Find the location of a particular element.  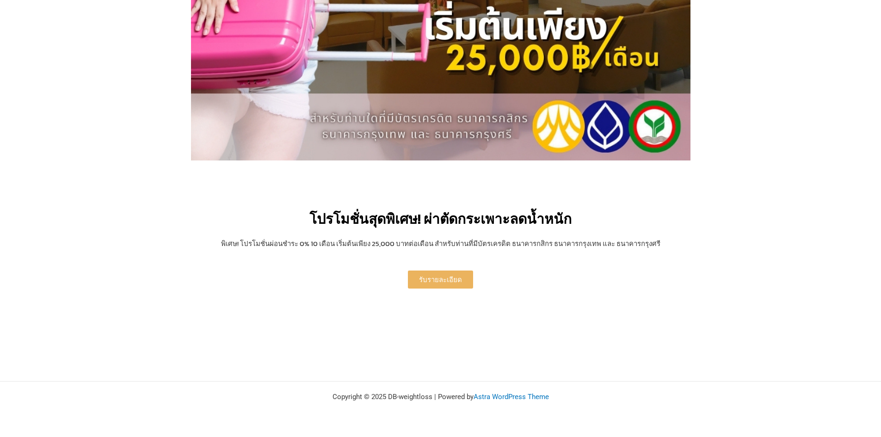

a: รับรายละเอียด is located at coordinates (440, 279).